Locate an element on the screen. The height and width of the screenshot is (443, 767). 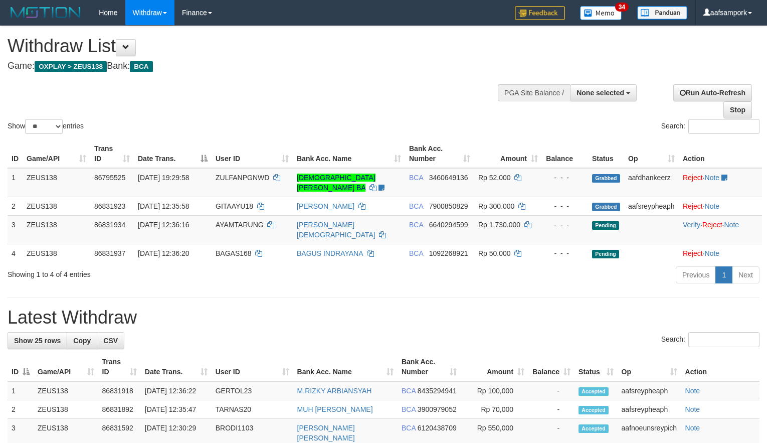
td: 2 is located at coordinates (21, 409).